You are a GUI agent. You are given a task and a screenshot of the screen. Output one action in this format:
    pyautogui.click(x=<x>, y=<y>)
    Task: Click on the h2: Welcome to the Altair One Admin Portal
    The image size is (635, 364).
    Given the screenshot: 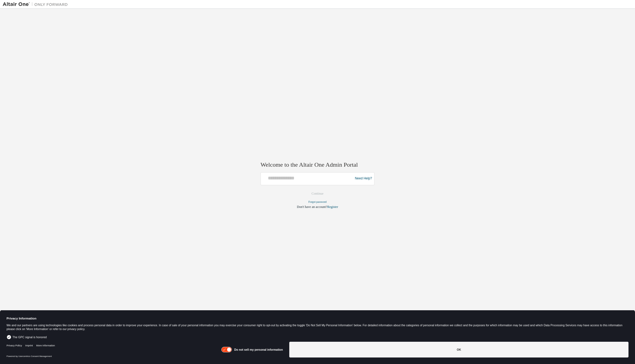 What is the action you would take?
    pyautogui.click(x=318, y=165)
    